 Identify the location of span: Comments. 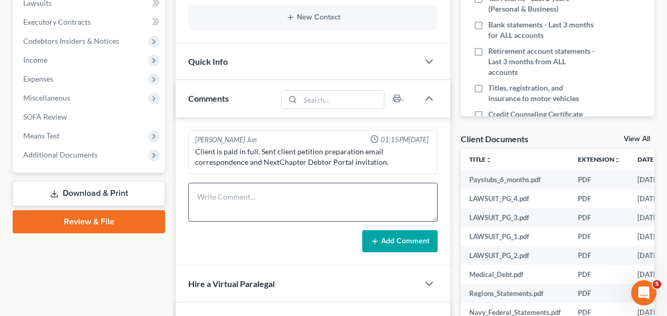
(208, 98).